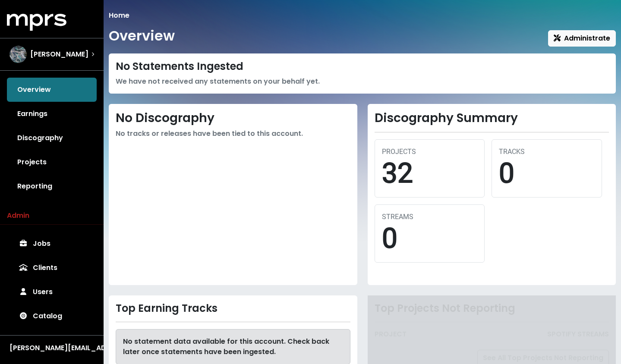 The height and width of the screenshot is (364, 621). Describe the element at coordinates (119, 16) in the screenshot. I see `li: Home` at that location.